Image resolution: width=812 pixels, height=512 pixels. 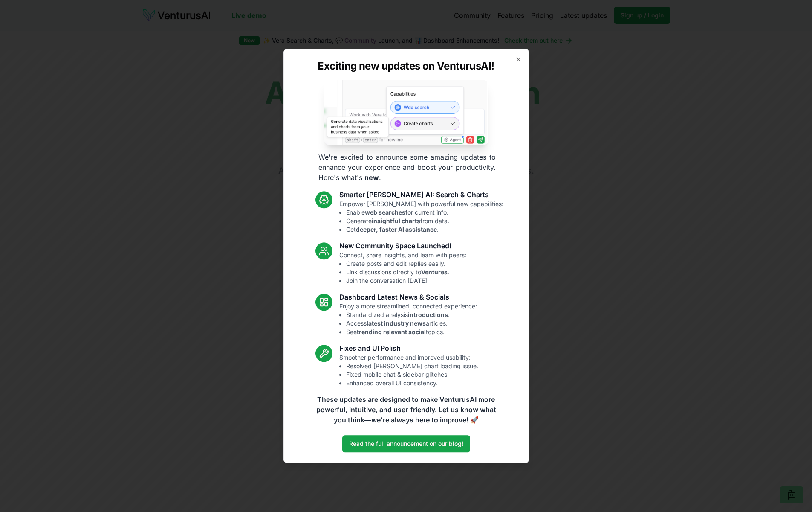 What do you see at coordinates (406, 112) in the screenshot?
I see `img: Vera AI` at bounding box center [406, 112].